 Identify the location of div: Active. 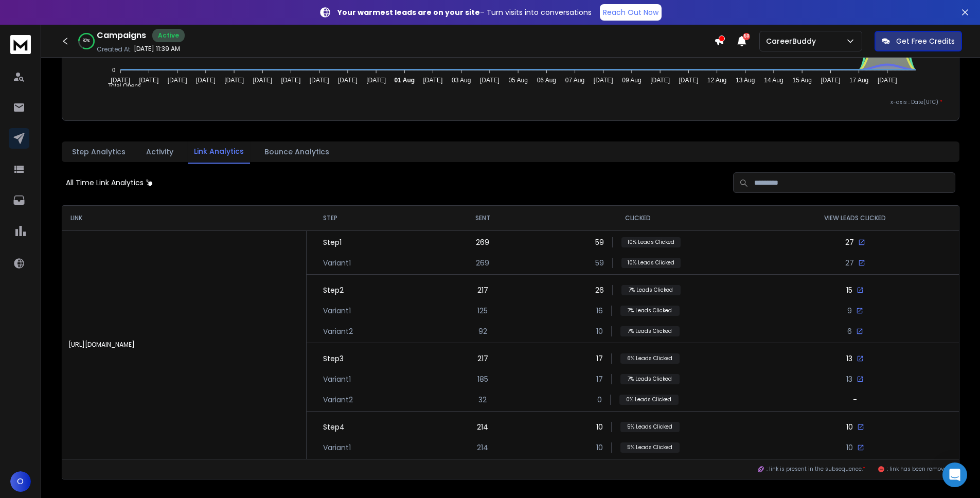
(168, 36).